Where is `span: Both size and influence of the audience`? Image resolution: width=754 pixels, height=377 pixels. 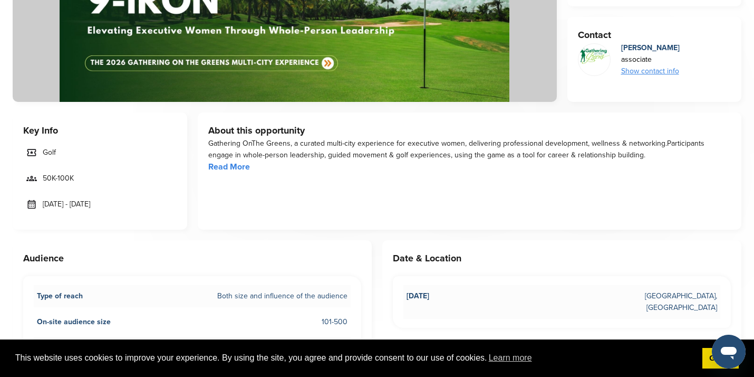
span: Both size and influence of the audience is located at coordinates (282, 296).